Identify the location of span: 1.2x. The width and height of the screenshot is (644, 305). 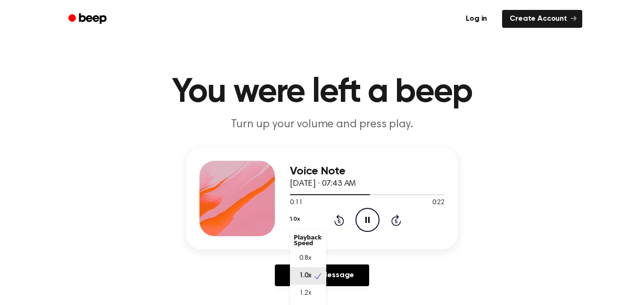
(305, 293).